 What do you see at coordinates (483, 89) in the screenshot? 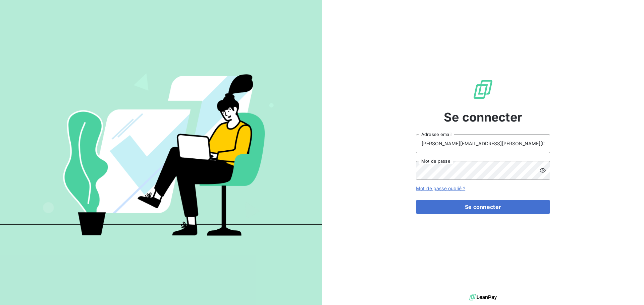
I see `img: Logo LeanPay` at bounding box center [483, 89].